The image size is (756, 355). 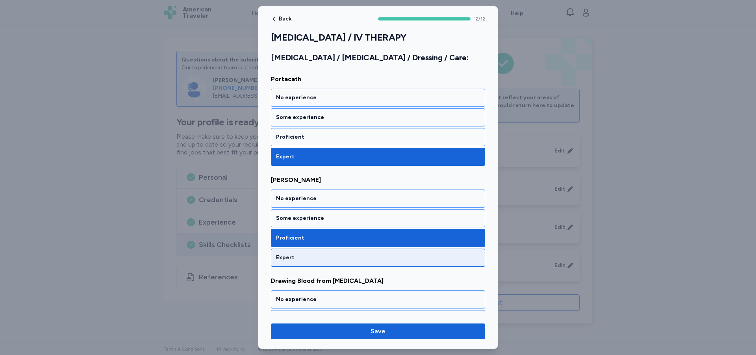 I want to click on span: Portacath, so click(x=378, y=79).